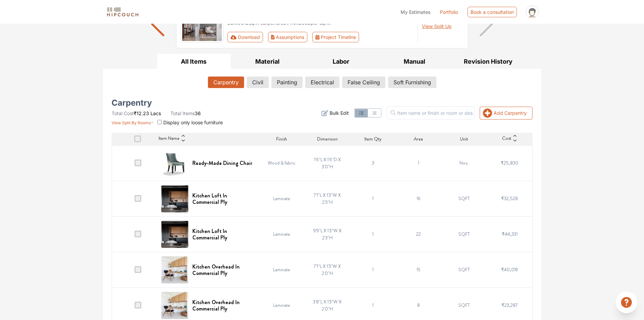 The height and width of the screenshot is (320, 644). What do you see at coordinates (464, 139) in the screenshot?
I see `span: Unit` at bounding box center [464, 139].